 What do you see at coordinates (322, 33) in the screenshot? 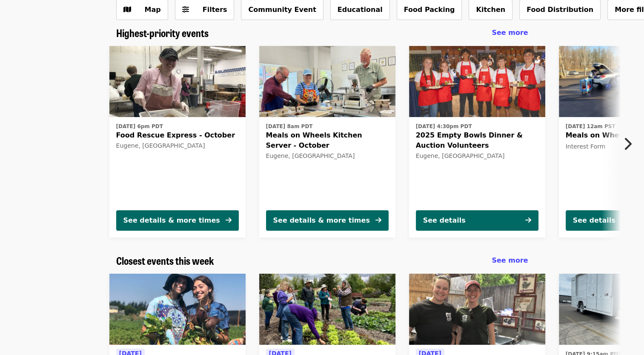
I see `div: Highest-priority events` at bounding box center [322, 33].